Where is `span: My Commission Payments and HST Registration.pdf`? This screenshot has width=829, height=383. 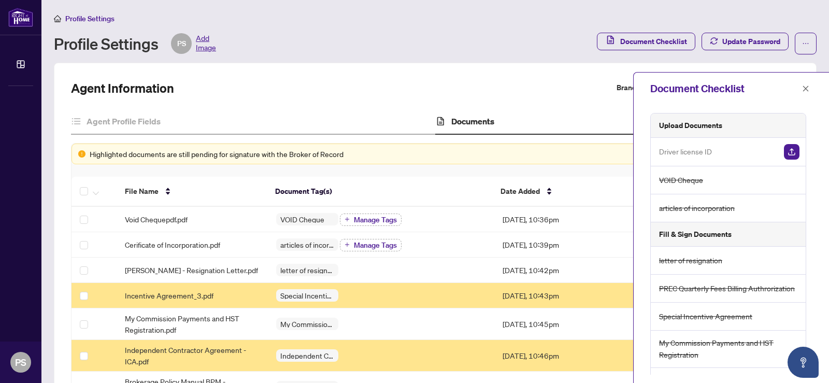
span: My Commission Payments and HST Registration.pdf is located at coordinates (192, 324).